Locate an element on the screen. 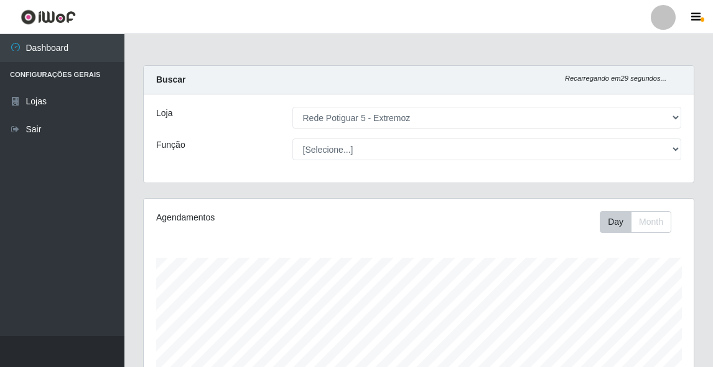 The height and width of the screenshot is (367, 713). div: Agendamentos is located at coordinates (260, 218).